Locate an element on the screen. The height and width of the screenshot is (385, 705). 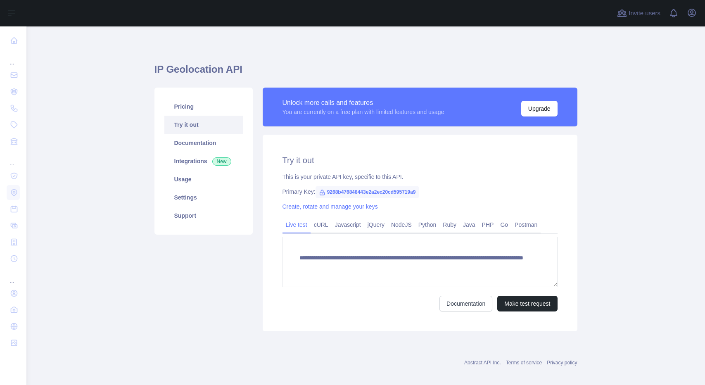
button: Upgrade is located at coordinates (540, 109).